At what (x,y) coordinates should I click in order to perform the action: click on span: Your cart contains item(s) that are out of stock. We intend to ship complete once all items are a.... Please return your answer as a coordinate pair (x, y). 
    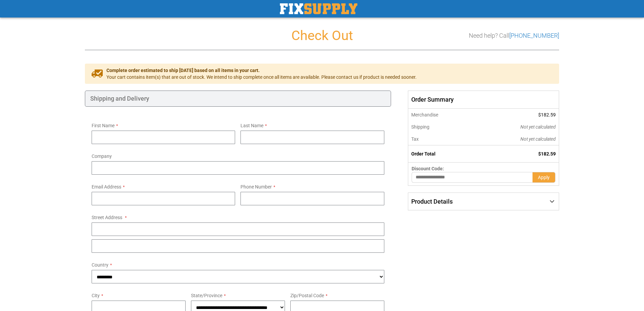
    Looking at the image, I should click on (262, 77).